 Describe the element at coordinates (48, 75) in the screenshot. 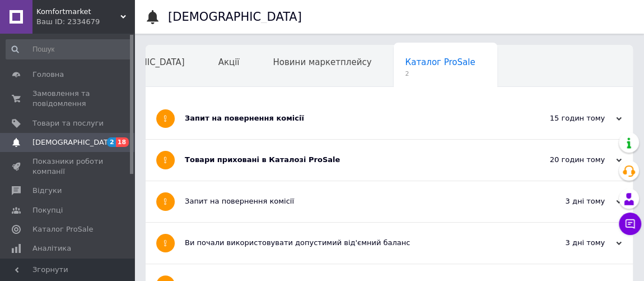

I see `span: Головна` at that location.